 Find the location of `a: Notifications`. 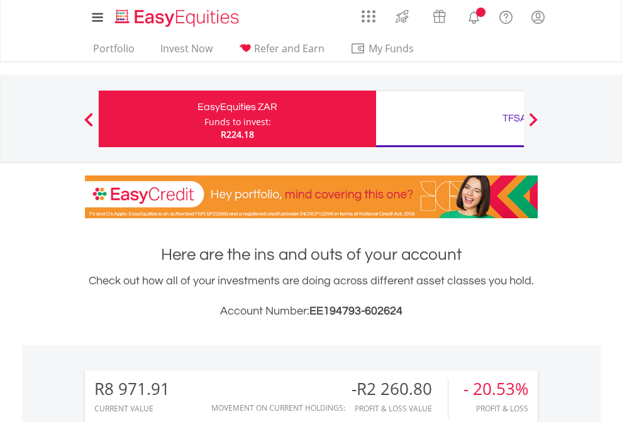

a: Notifications is located at coordinates (474, 16).